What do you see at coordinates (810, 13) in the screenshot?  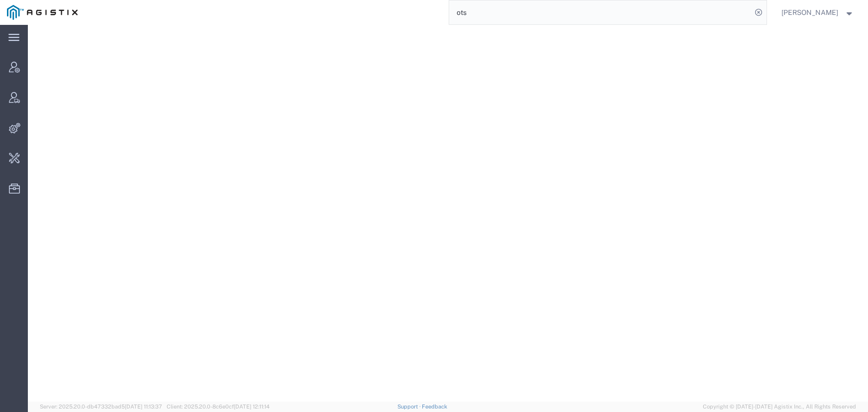 I see `span: Jenneffer Jahraus` at bounding box center [810, 13].